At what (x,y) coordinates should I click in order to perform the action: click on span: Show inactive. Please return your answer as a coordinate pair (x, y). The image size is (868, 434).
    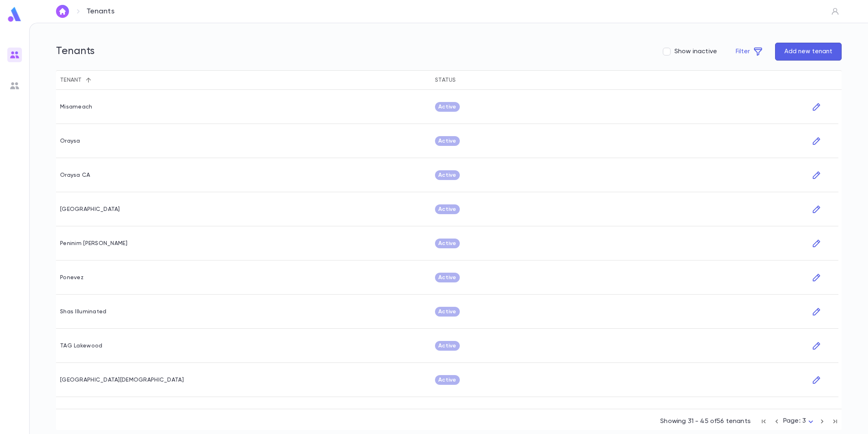
    Looking at the image, I should click on (696, 52).